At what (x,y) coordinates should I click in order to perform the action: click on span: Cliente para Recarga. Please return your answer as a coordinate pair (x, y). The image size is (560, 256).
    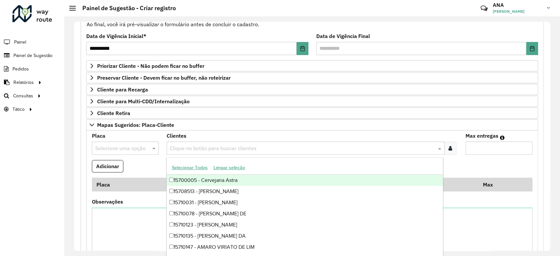
    Looking at the image, I should click on (122, 90).